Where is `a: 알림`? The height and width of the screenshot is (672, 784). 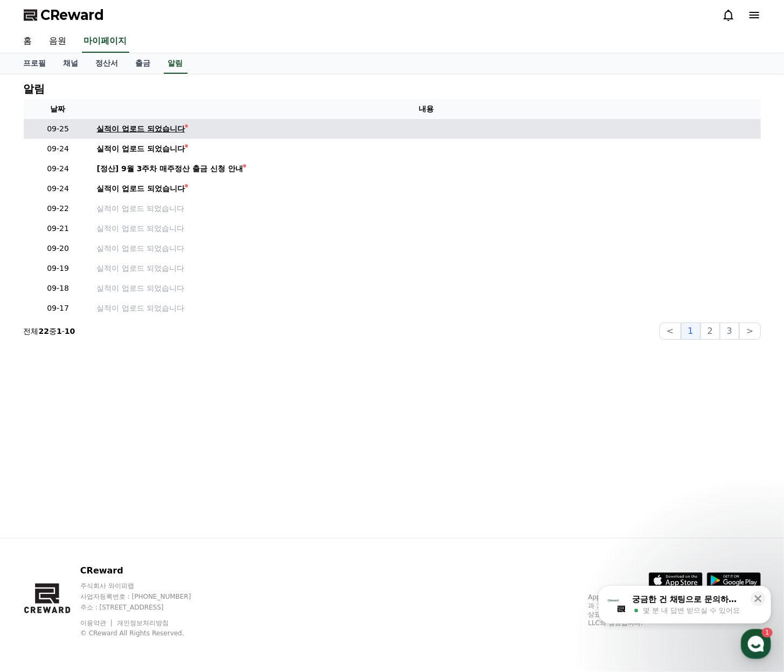 a: 알림 is located at coordinates (175, 64).